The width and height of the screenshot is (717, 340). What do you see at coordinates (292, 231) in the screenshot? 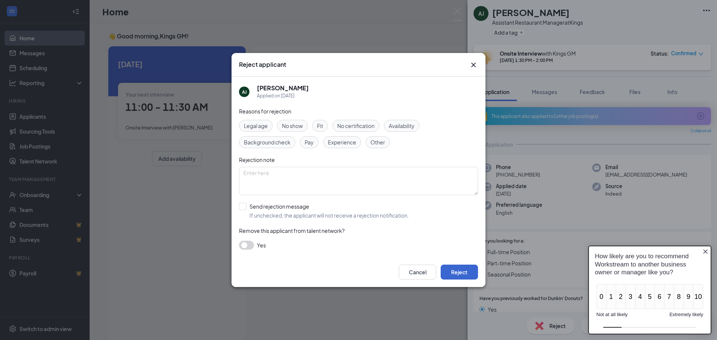
I see `span: Remove this applicant from talent network?` at bounding box center [292, 231].